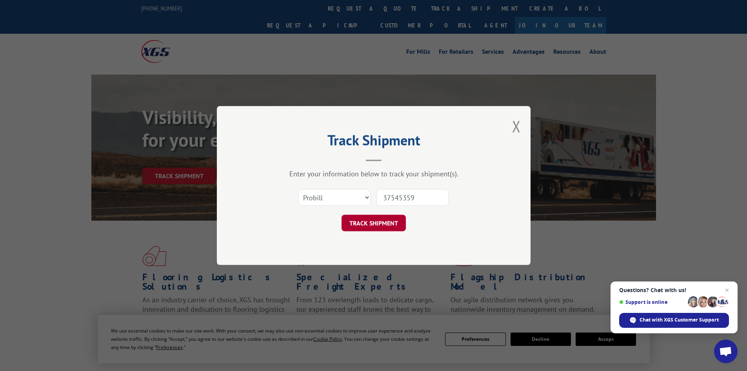 This screenshot has width=747, height=371. I want to click on span: Questions? Chat with us!, so click(674, 290).